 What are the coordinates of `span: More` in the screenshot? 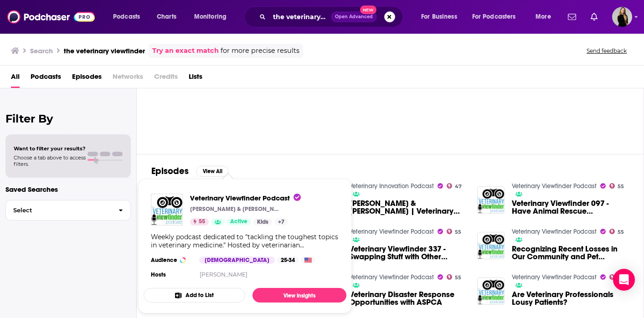 It's located at (543, 17).